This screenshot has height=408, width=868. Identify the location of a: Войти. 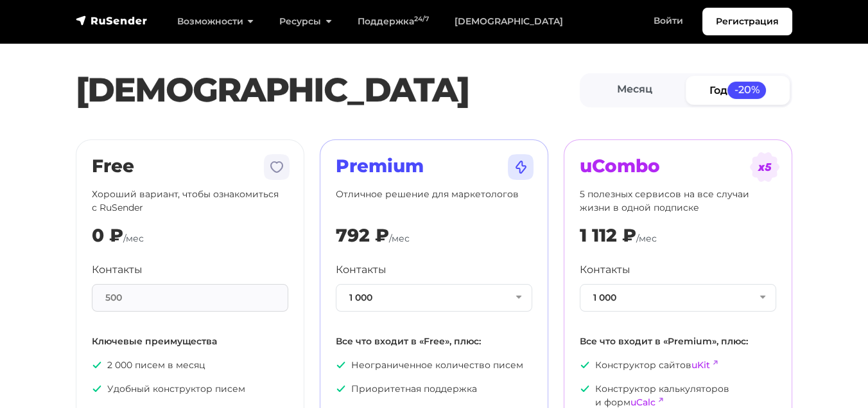
(668, 20).